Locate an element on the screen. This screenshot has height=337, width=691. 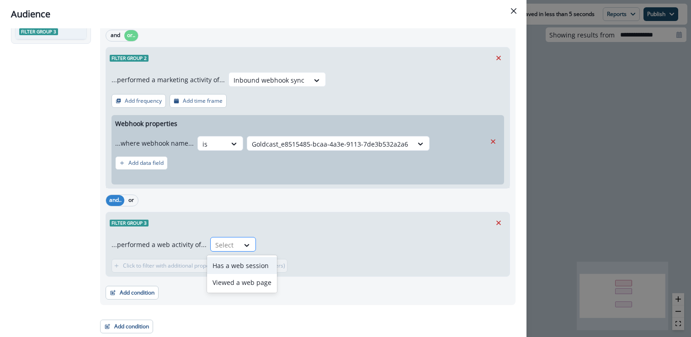
button: Add frequency is located at coordinates (138, 101).